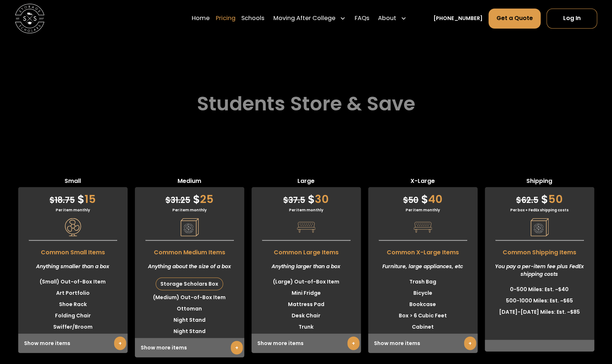 The width and height of the screenshot is (612, 364). I want to click on span: 37.5, so click(294, 199).